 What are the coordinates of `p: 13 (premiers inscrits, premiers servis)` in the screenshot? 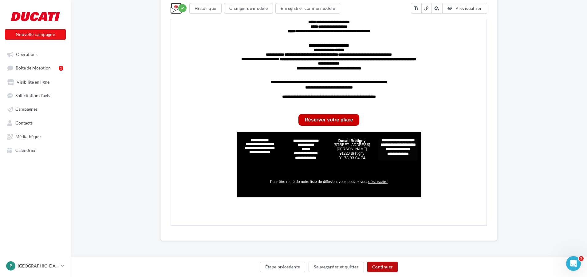 It's located at (158, 109).